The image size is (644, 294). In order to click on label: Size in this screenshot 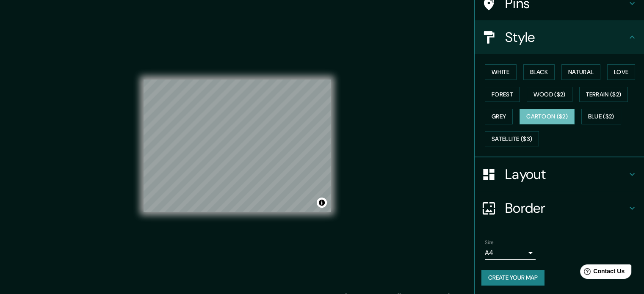, I will do `click(489, 243)`.